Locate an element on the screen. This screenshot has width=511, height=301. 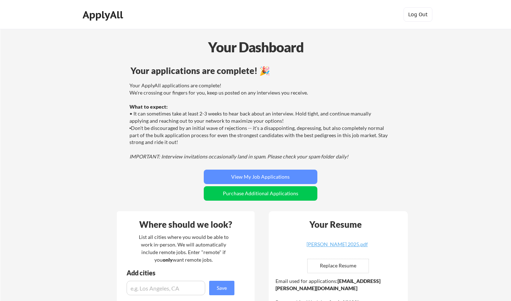
input: e.g. Los Angeles, CA is located at coordinates (166, 288).